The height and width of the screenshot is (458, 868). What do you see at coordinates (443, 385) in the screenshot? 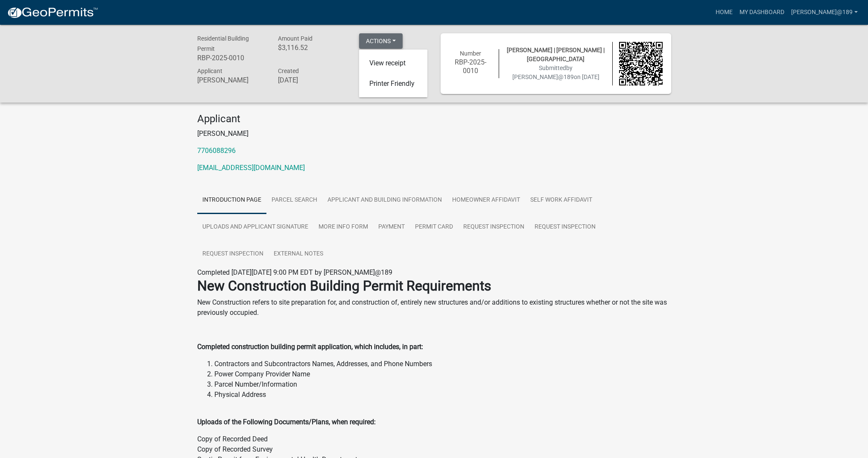
I see `li: Parcel Number/Information` at bounding box center [443, 385].